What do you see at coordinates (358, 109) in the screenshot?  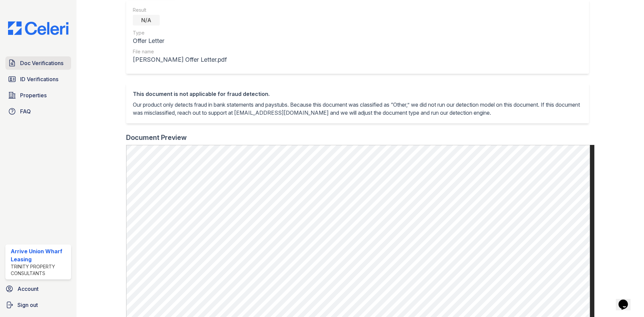 I see `p: Our product only detects fraud in bank statements and paystubs. Because this document was classif...` at bounding box center [358, 109].